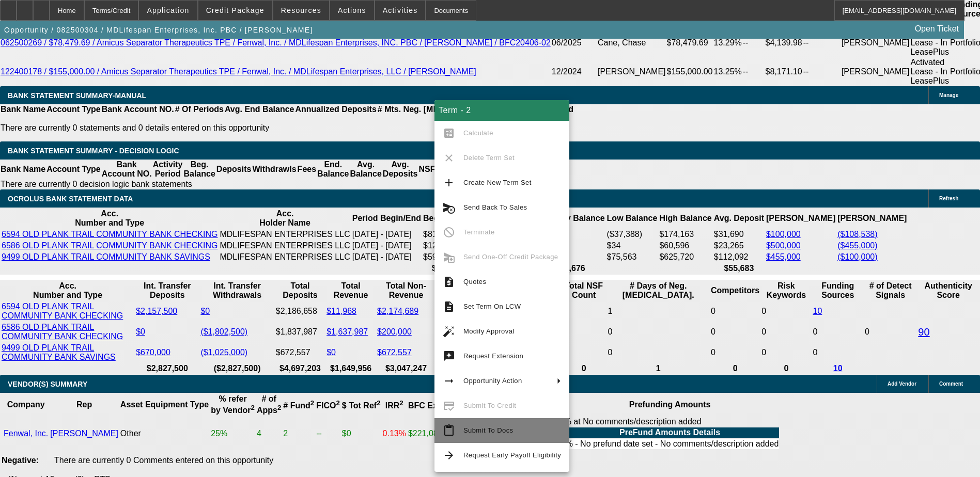 The height and width of the screenshot is (477, 980). I want to click on b: Prefunding Amounts, so click(670, 405).